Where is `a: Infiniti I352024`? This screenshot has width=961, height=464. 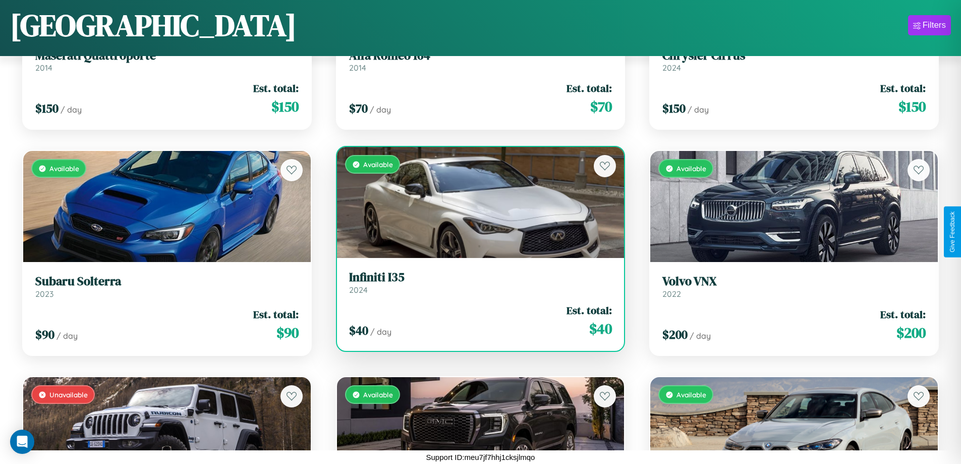 a: Infiniti I352024 is located at coordinates (481, 282).